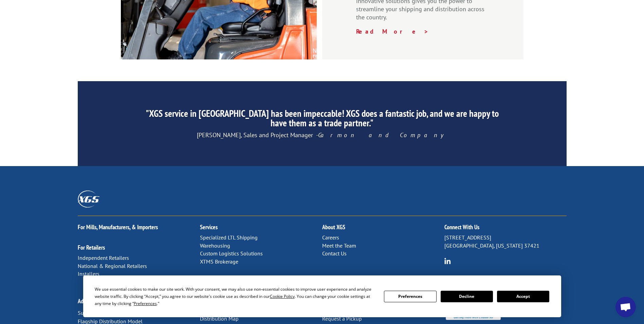 Image resolution: width=644 pixels, height=324 pixels. I want to click on a: Independent Retailers, so click(103, 258).